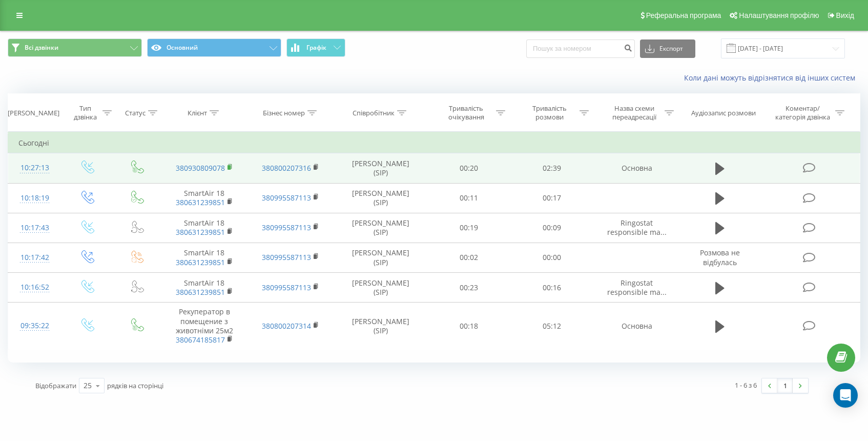 Image resolution: width=868 pixels, height=441 pixels. I want to click on span: Розмова не відбулась, so click(720, 257).